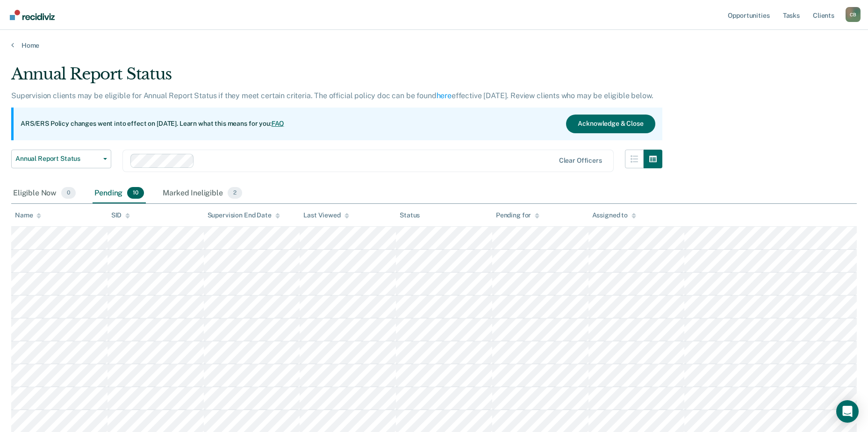  Describe the element at coordinates (135, 193) in the screenshot. I see `span: 10` at that location.